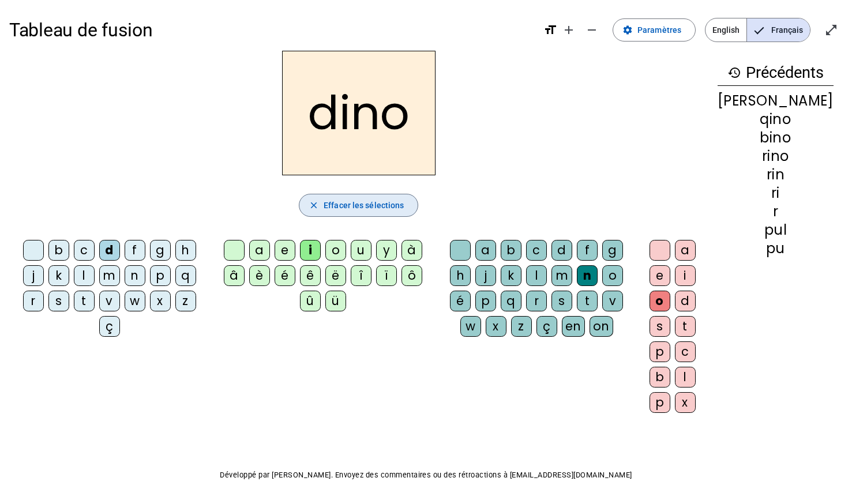 This screenshot has height=504, width=852. What do you see at coordinates (335, 301) in the screenshot?
I see `div: ü` at bounding box center [335, 301].